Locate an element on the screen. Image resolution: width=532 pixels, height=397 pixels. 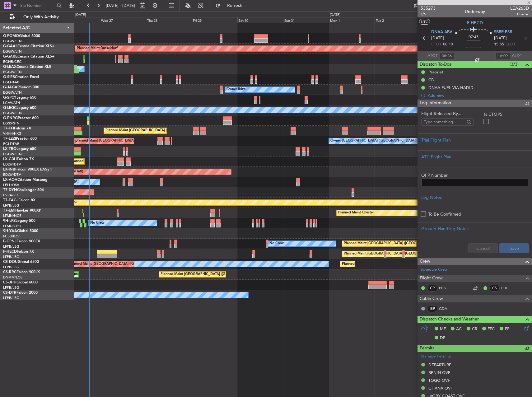
a: GDA is located at coordinates (446, 309).